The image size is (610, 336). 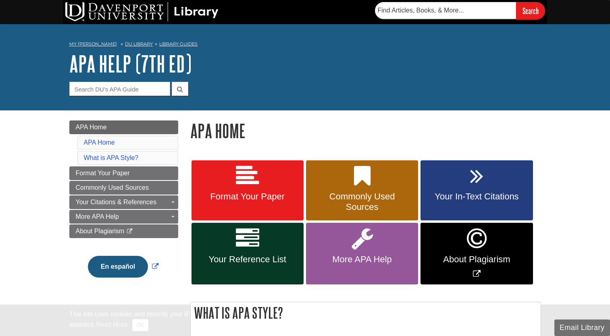 I want to click on button: En español, so click(x=118, y=267).